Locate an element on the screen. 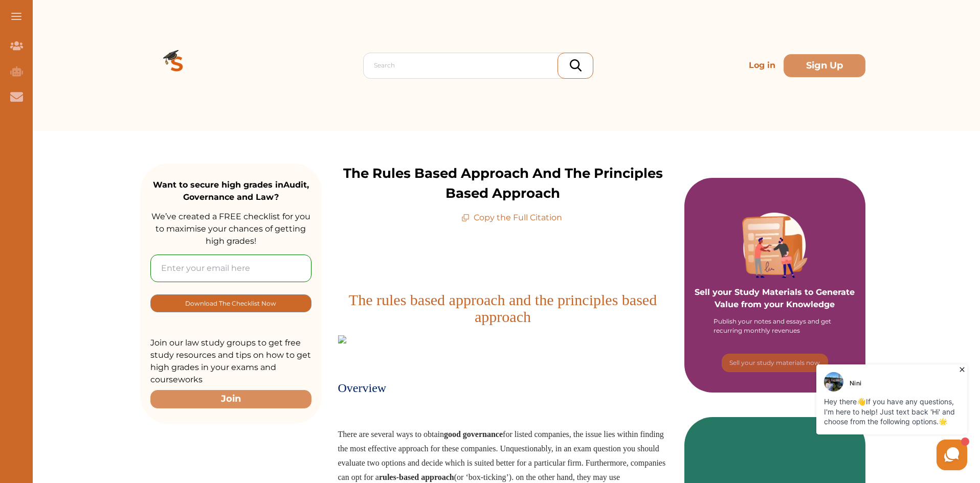  span: Overview is located at coordinates (362, 388).